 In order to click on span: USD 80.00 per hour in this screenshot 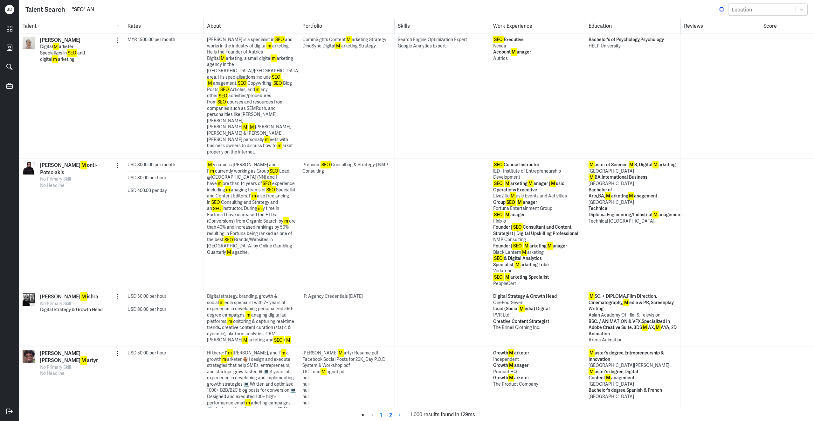, I will do `click(147, 177)`.